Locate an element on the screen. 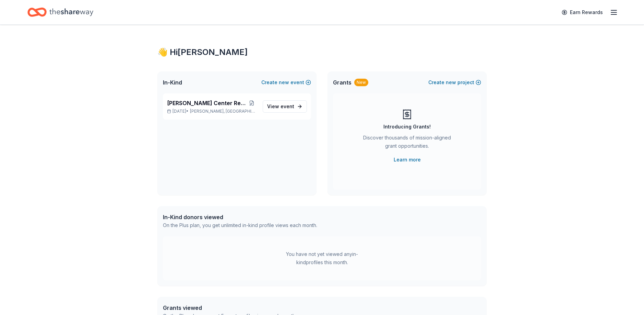  button: Createnewproject is located at coordinates (455, 82).